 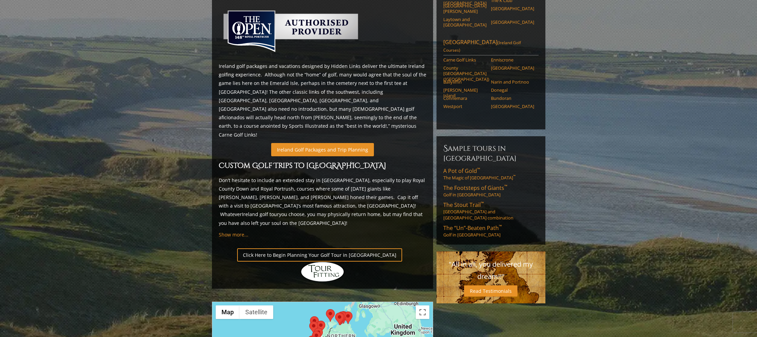 I want to click on a: Donegal, so click(x=512, y=90).